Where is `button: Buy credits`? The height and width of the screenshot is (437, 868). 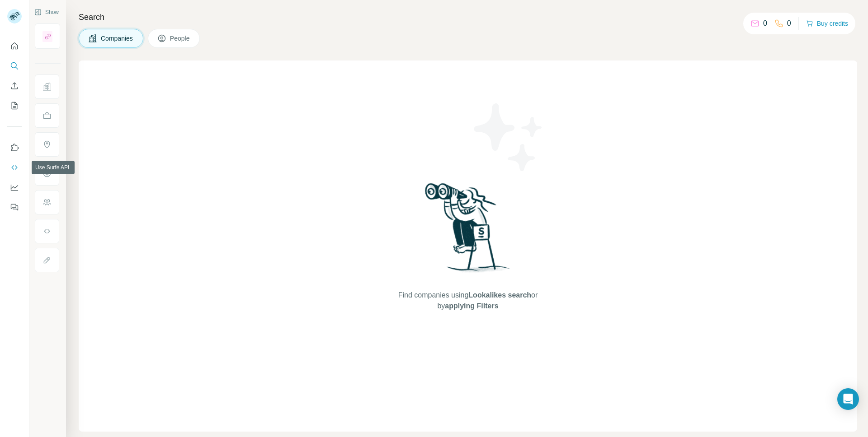
button: Buy credits is located at coordinates (827, 24).